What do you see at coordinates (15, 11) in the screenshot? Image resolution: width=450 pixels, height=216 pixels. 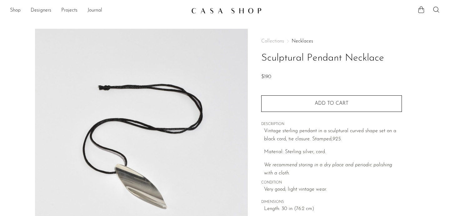 I see `a: Shop` at bounding box center [15, 11].